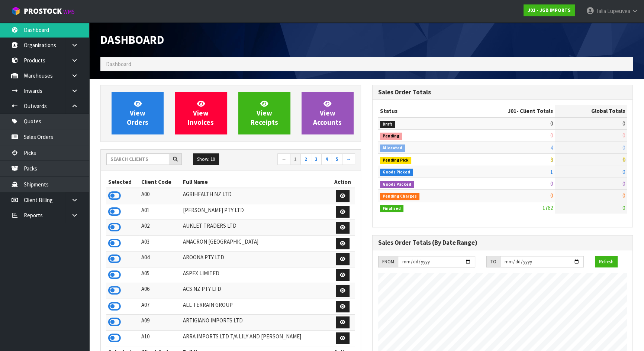 This screenshot has height=351, width=644. Describe the element at coordinates (296, 160) in the screenshot. I see `nav: Page navigation` at that location.